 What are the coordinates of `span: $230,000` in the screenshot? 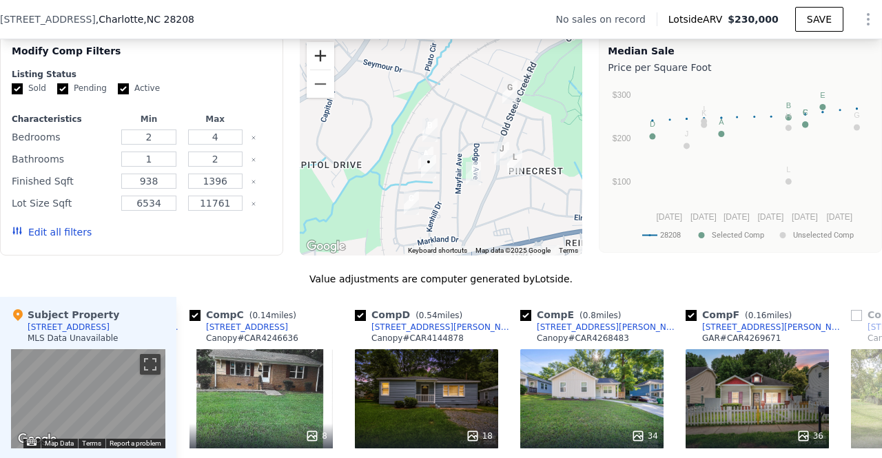 It's located at (753, 19).